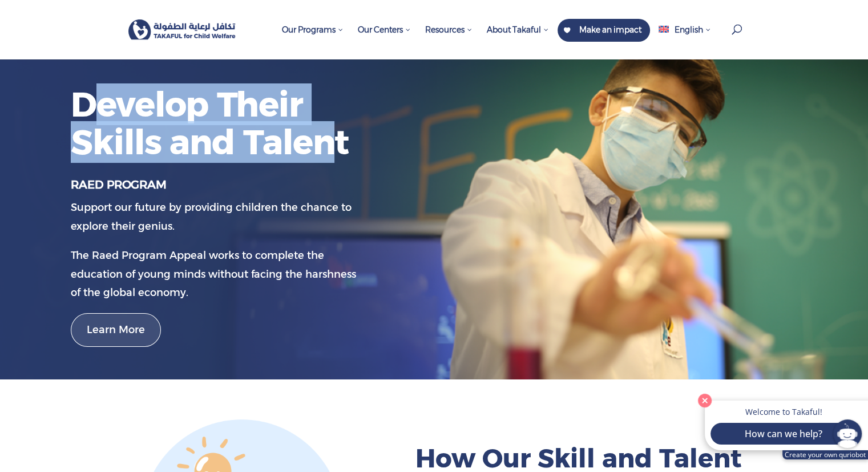  I want to click on p: Support our future by providing children the chance to explore their genius., so click(215, 222).